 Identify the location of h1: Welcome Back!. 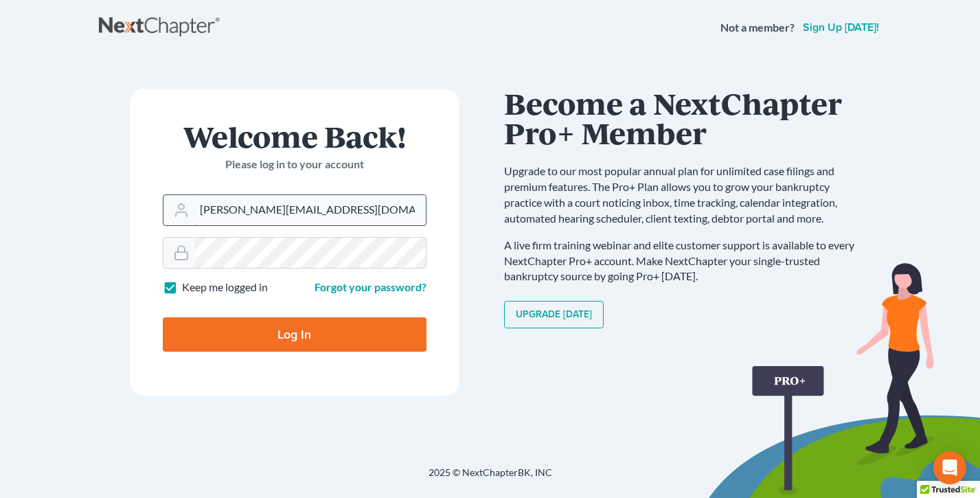
(294, 136).